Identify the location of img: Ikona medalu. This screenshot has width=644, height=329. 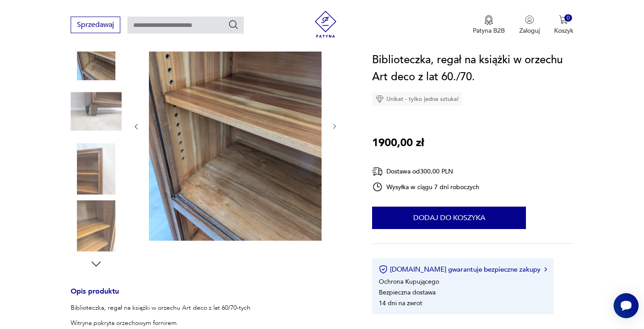
(489, 20).